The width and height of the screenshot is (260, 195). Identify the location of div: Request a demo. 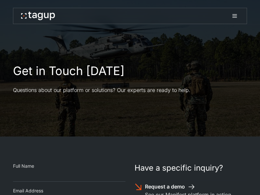
(165, 187).